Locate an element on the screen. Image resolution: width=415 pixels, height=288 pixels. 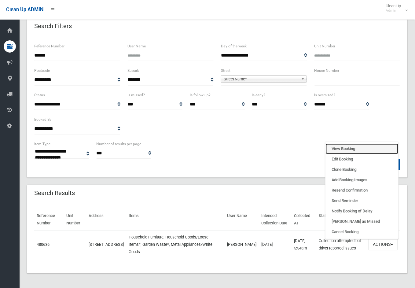
a: Clone Booking is located at coordinates (362, 170).